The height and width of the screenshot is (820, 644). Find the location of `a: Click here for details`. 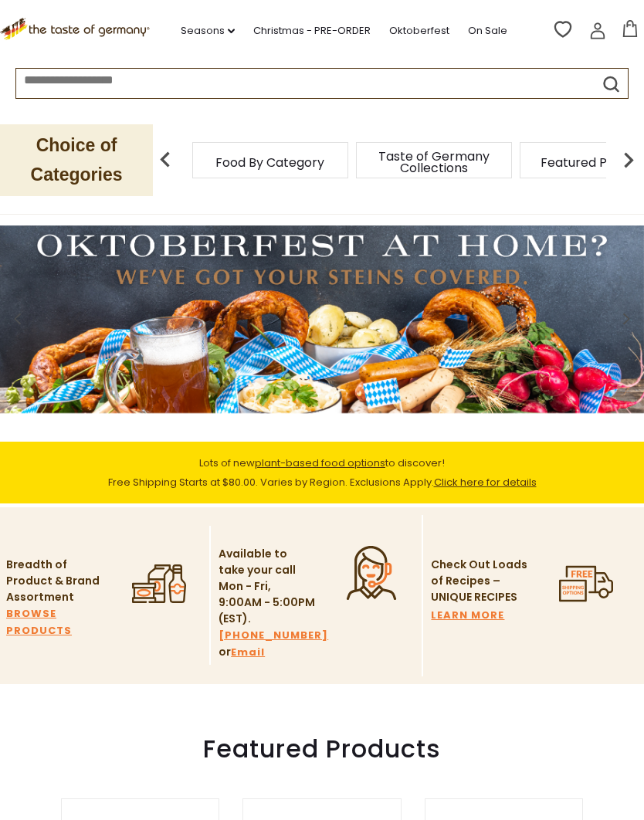

a: Click here for details is located at coordinates (485, 482).